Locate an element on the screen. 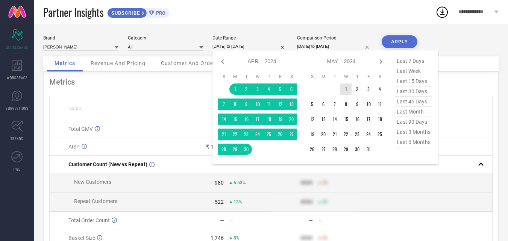 Image resolution: width=508 pixels, height=241 pixels. td: Wed Apr 24 2024 is located at coordinates (258, 134).